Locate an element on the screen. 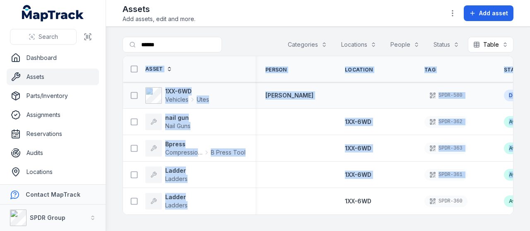 The image size is (530, 231). span: Search is located at coordinates (48, 37).